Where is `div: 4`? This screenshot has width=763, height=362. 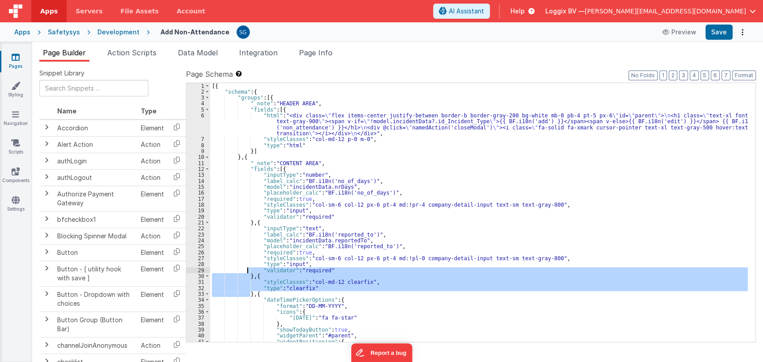 div: 4 is located at coordinates (198, 103).